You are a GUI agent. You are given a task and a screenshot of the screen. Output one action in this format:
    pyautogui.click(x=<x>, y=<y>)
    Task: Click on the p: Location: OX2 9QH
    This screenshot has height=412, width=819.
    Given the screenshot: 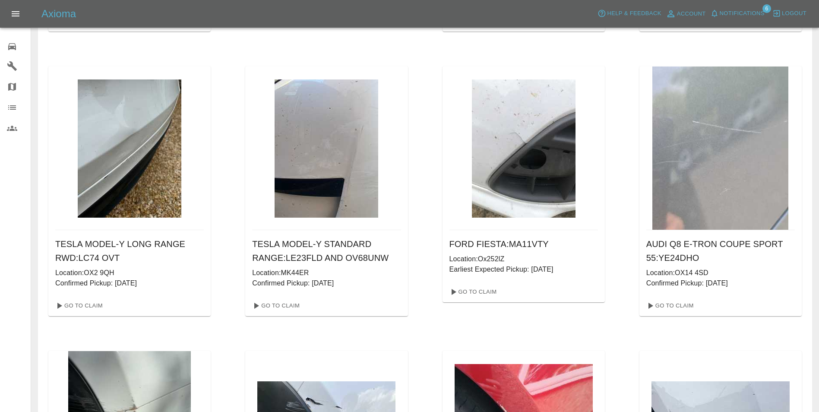 What is the action you would take?
    pyautogui.click(x=130, y=273)
    